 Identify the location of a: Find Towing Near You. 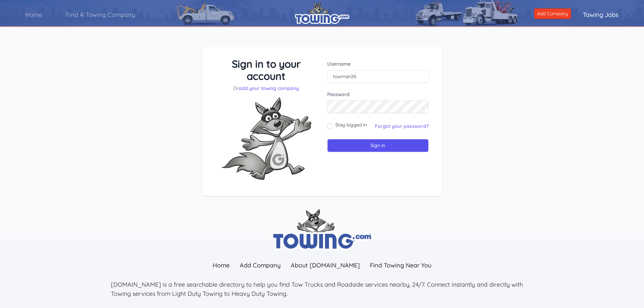
(401, 265).